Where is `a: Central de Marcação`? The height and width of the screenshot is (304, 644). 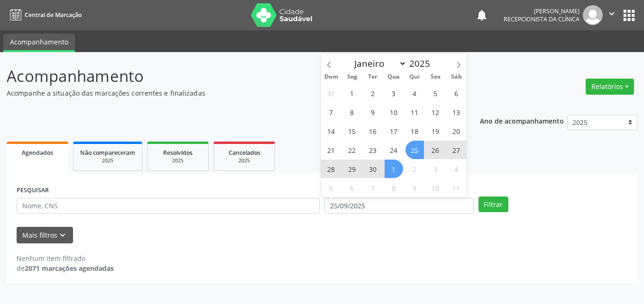
a: Central de Marcação is located at coordinates (44, 14).